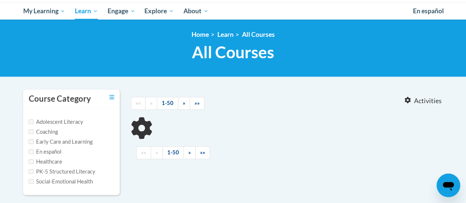 This screenshot has height=203, width=466. What do you see at coordinates (429, 11) in the screenshot?
I see `a: En español` at bounding box center [429, 11].